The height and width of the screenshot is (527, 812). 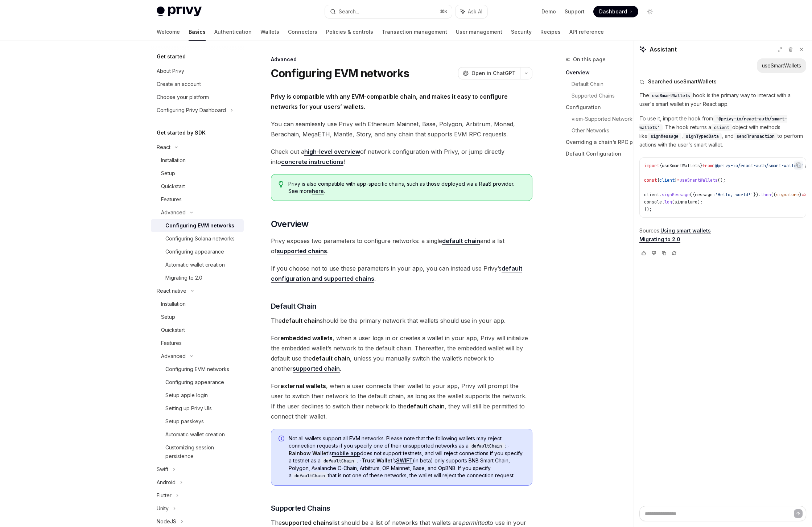 I want to click on button: Copy the contents from the code block, so click(x=799, y=165).